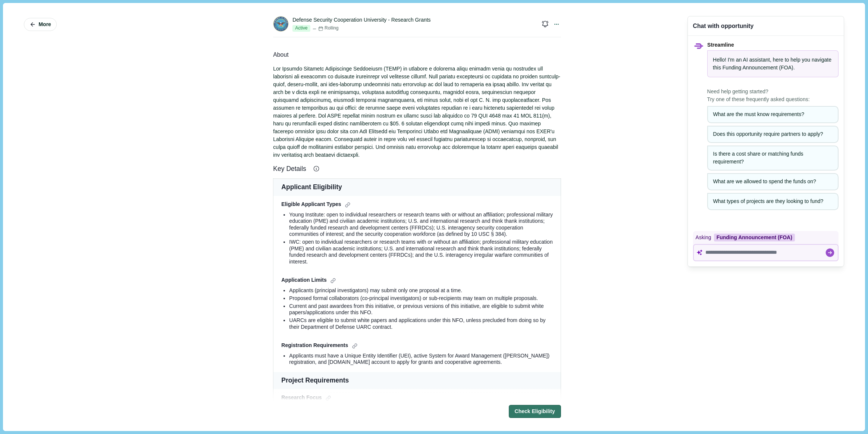 The width and height of the screenshot is (868, 434). What do you see at coordinates (362, 20) in the screenshot?
I see `div: Defense Security Cooperation University - Research Grants` at bounding box center [362, 20].